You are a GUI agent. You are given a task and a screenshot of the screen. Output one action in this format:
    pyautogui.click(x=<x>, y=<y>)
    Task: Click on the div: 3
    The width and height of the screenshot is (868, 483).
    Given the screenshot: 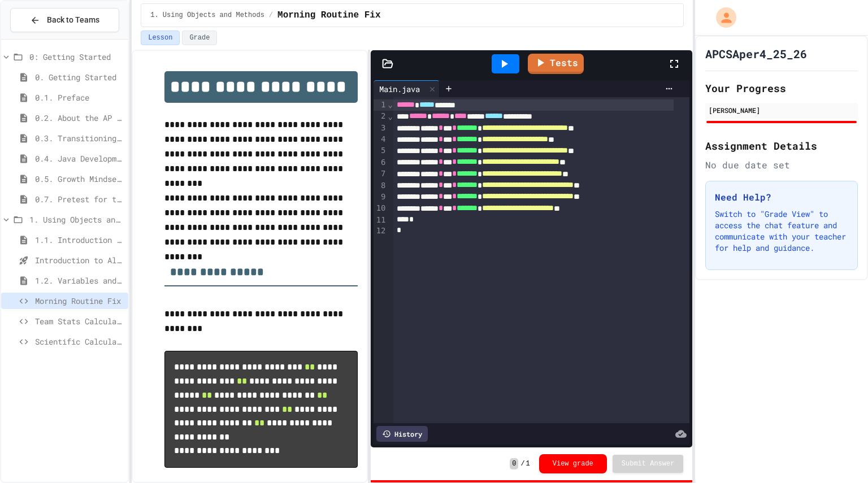 What is the action you would take?
    pyautogui.click(x=380, y=128)
    